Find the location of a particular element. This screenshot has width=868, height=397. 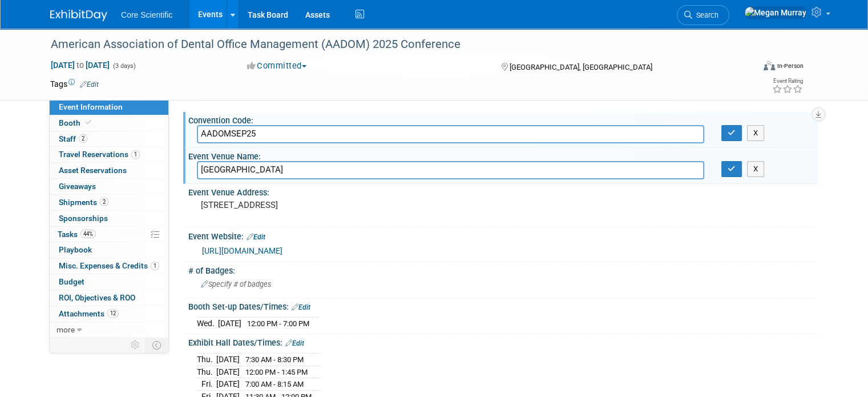

a: Attachments12 is located at coordinates (109, 314).